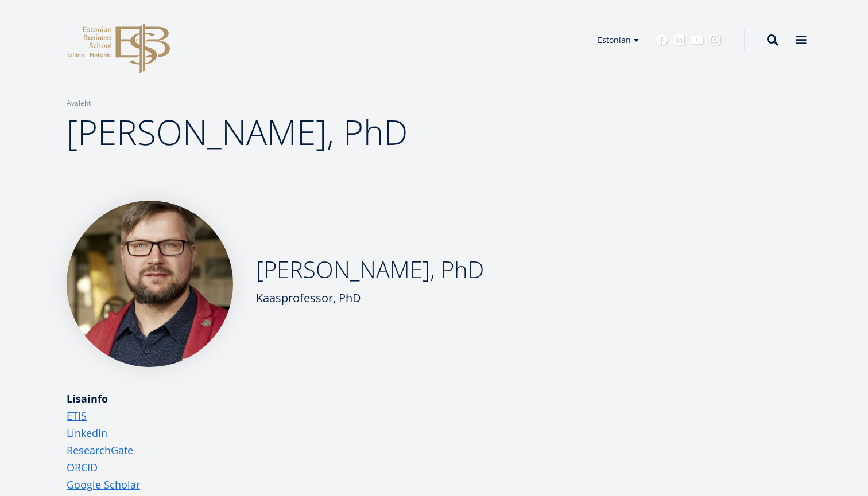  What do you see at coordinates (662, 40) in the screenshot?
I see `a: Facebook` at bounding box center [662, 40].